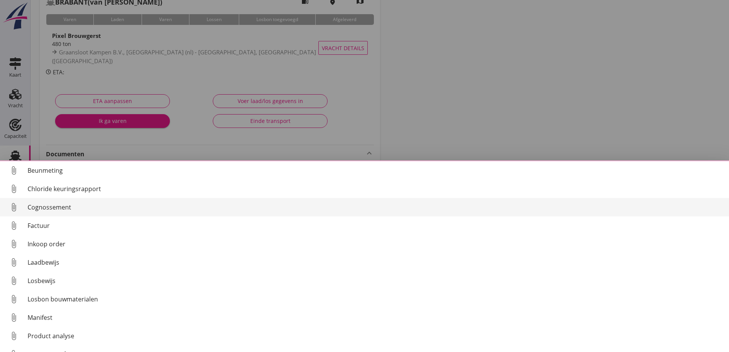 The image size is (729, 352). I want to click on div: Product analyse, so click(375, 336).